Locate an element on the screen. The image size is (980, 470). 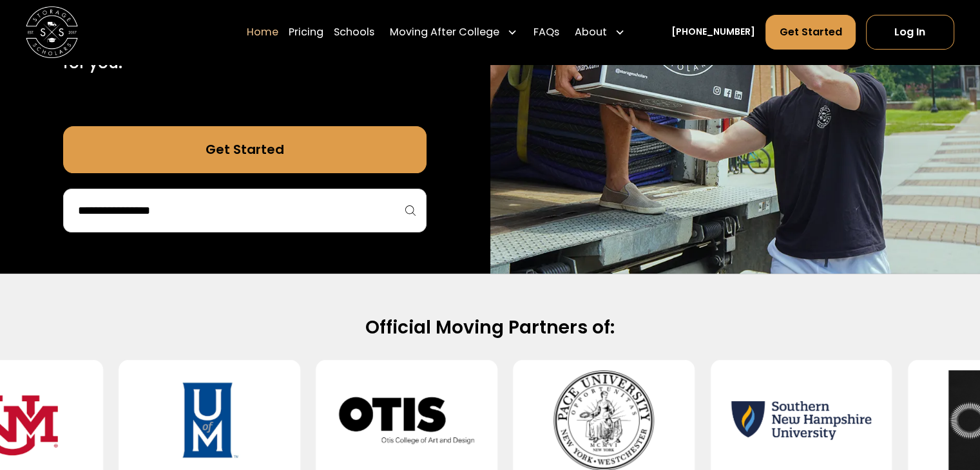
a: Home is located at coordinates (262, 32).